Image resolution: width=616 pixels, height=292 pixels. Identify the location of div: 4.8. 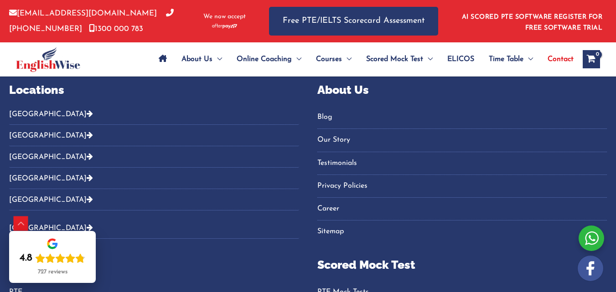
(26, 258).